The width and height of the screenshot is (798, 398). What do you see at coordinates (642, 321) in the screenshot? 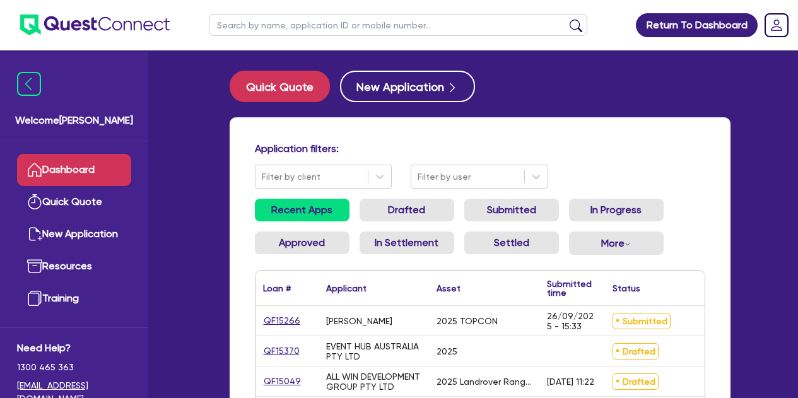
I see `span: Submitted` at bounding box center [642, 321].